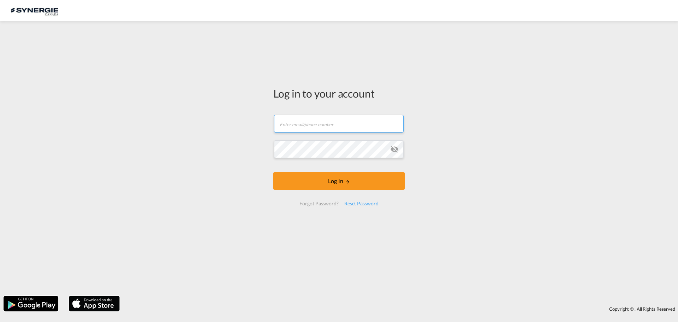 Image resolution: width=678 pixels, height=322 pixels. I want to click on div: Forgot Password?, so click(319, 203).